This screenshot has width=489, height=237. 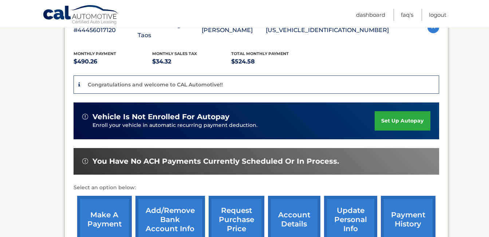 I want to click on p: 2025 Volkswagen Taos, so click(x=170, y=30).